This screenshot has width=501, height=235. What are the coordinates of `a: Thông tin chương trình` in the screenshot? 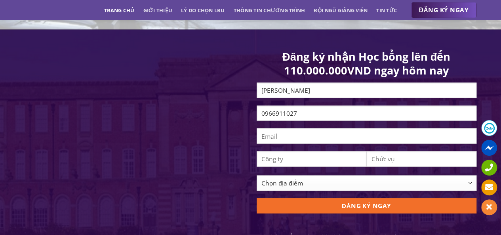 It's located at (270, 10).